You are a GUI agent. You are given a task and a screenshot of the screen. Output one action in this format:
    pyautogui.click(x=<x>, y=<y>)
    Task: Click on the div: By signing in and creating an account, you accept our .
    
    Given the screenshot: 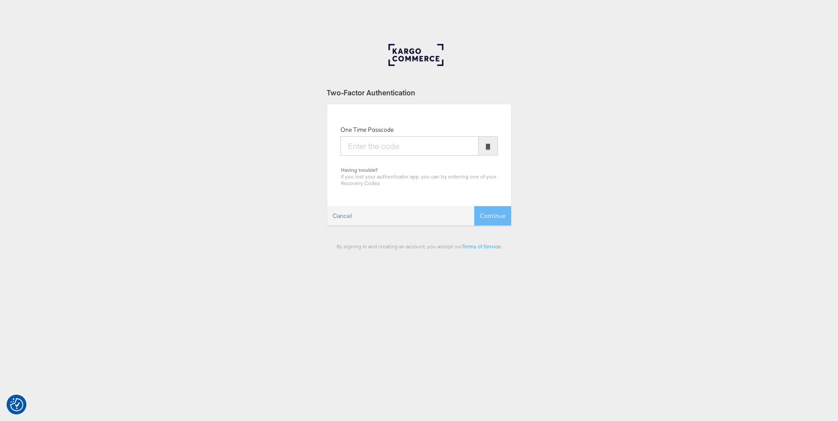 What is the action you would take?
    pyautogui.click(x=419, y=246)
    